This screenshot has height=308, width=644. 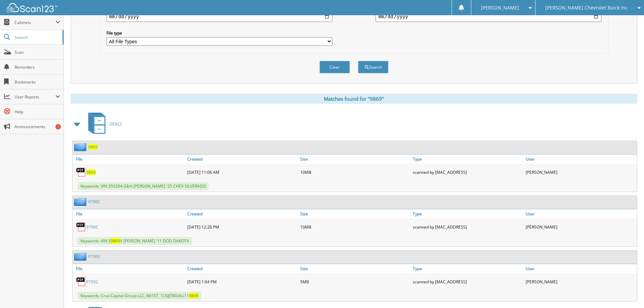 I want to click on div: 1, so click(x=58, y=127).